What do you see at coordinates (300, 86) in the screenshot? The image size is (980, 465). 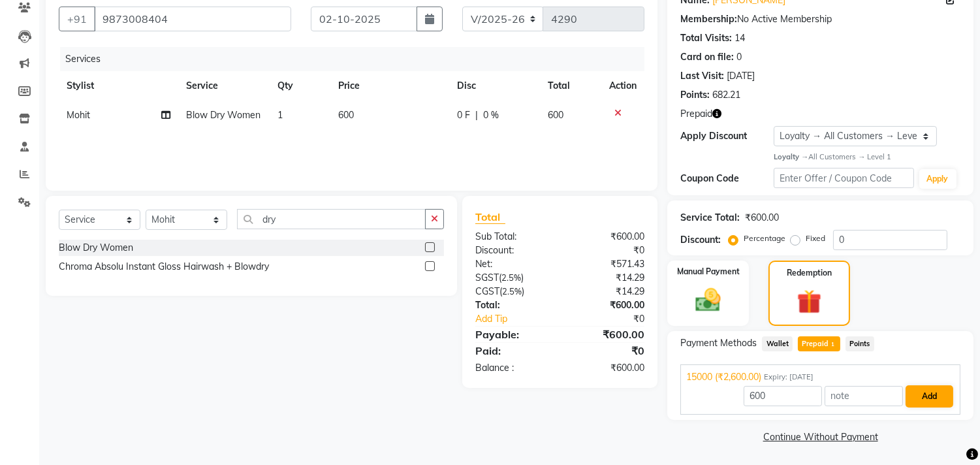 I see `th: Qty` at bounding box center [300, 86].